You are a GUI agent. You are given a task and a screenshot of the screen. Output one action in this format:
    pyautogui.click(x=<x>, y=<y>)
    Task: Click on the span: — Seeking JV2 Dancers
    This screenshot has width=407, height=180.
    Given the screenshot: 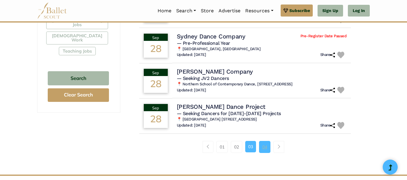 What is the action you would take?
    pyautogui.click(x=203, y=78)
    